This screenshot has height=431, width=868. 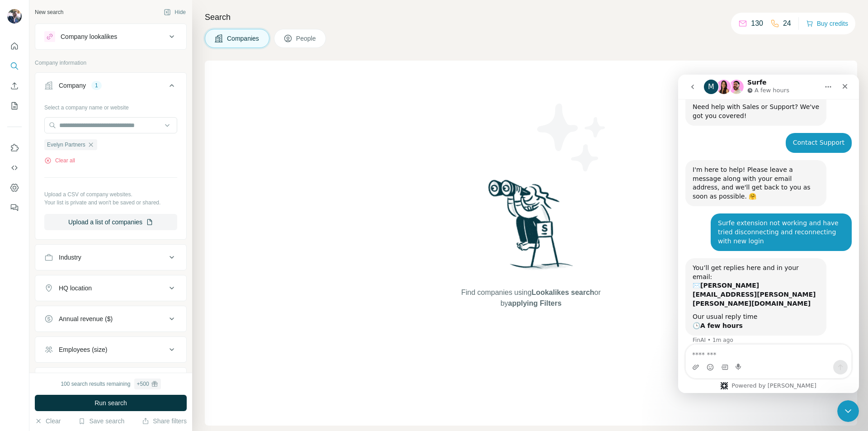 I want to click on div: You’ll get replies here and in your email: ✉️, so click(x=78, y=211).